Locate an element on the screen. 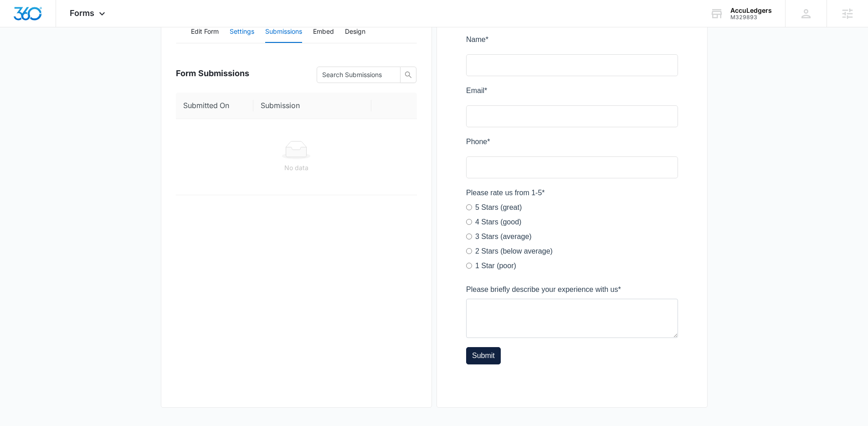 The width and height of the screenshot is (868, 426). button: Settings is located at coordinates (242, 32).